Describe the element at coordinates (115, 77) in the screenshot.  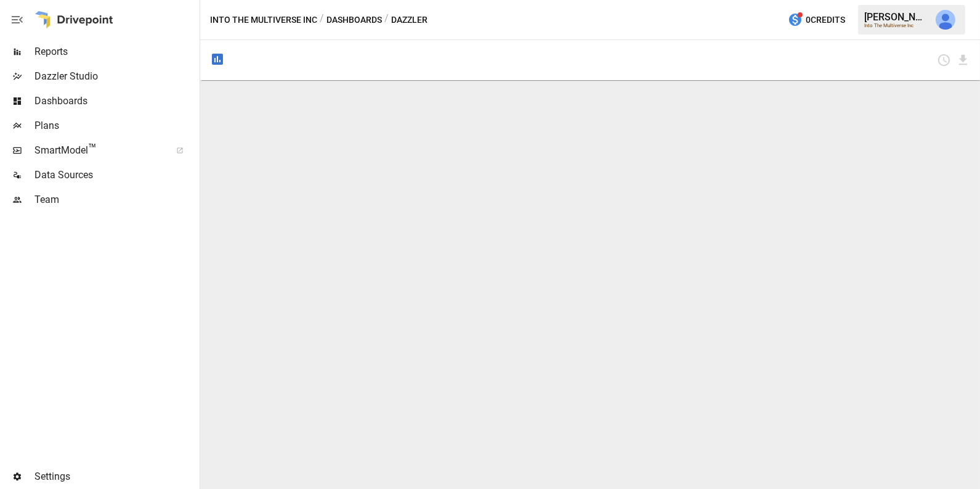
I see `span: Dazzler Studio` at that location.